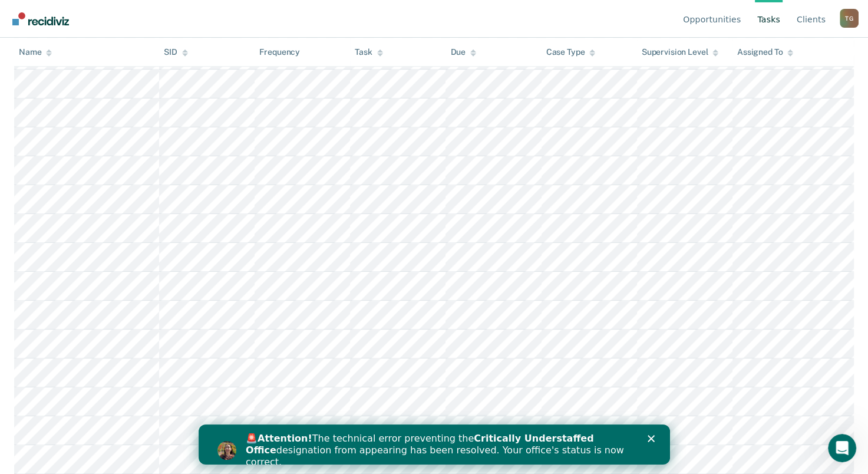  What do you see at coordinates (368, 52) in the screenshot?
I see `div: Task` at bounding box center [368, 52].